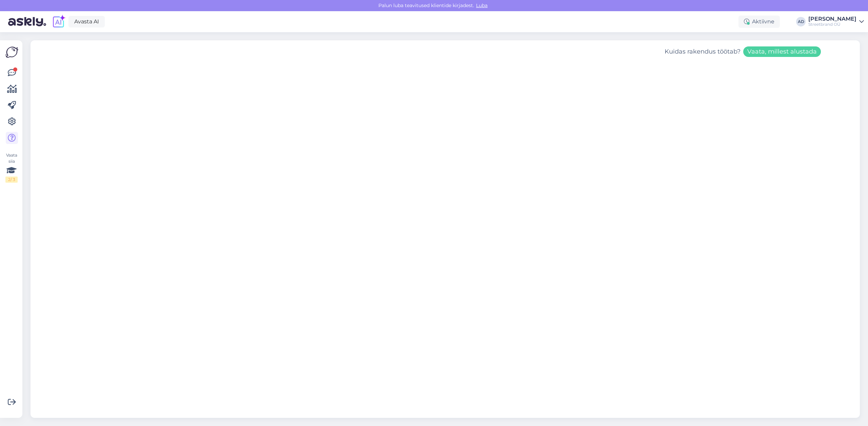 This screenshot has height=426, width=868. What do you see at coordinates (833, 24) in the screenshot?
I see `div: Streetbrand OÜ` at bounding box center [833, 24].